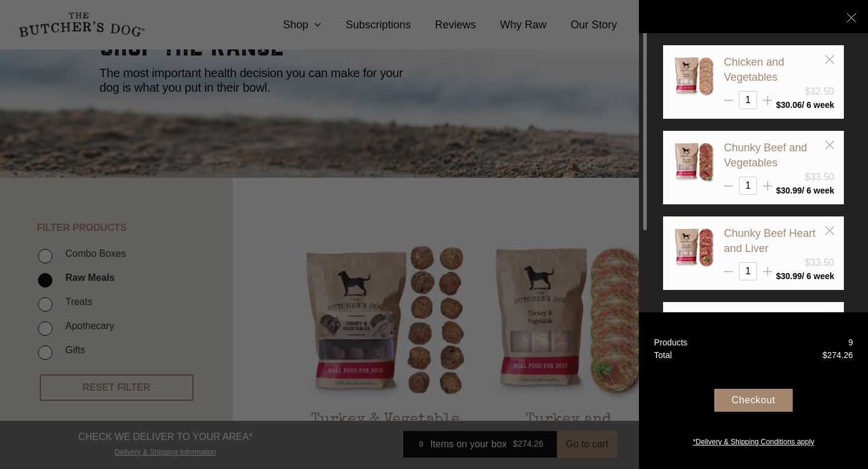 Image resolution: width=868 pixels, height=469 pixels. What do you see at coordinates (819, 92) in the screenshot?
I see `div: $32.50` at bounding box center [819, 92].